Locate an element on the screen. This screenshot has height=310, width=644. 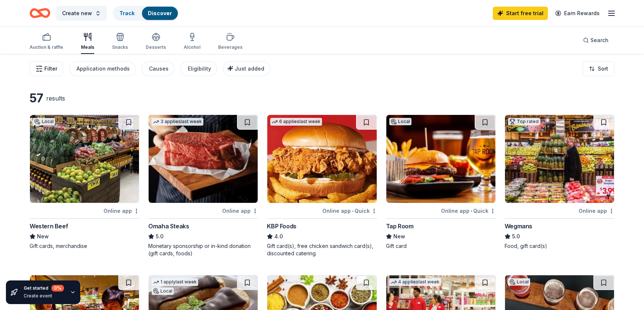
img: Image for Tap Room is located at coordinates (441, 159).